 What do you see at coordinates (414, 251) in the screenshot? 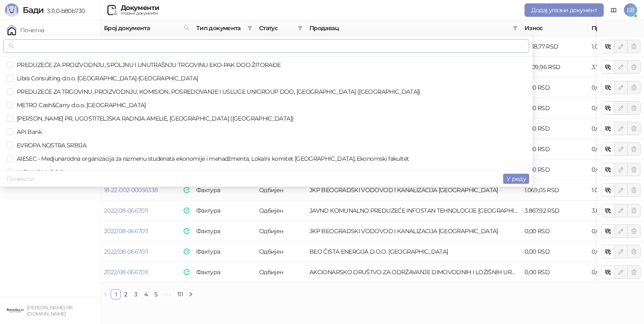
I see `td: BEO ČISTA ENERGIJA D.O.O. BEOGRAD` at bounding box center [414, 251].